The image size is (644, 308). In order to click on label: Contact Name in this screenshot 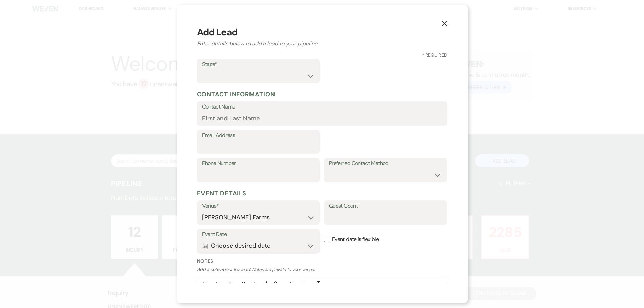, I will do `click(322, 107)`.